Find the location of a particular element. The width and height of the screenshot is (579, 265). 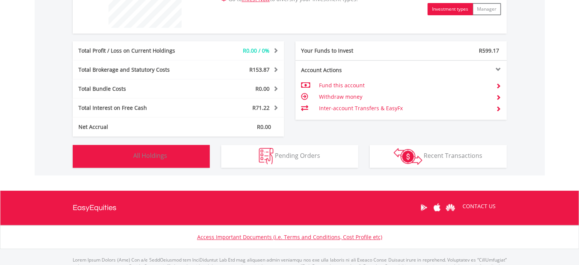

button: Investment types is located at coordinates (450, 9).